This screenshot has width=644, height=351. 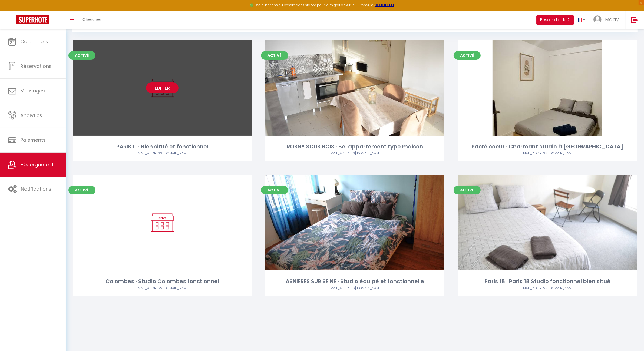 What do you see at coordinates (33, 140) in the screenshot?
I see `span: Paiements` at bounding box center [33, 140].